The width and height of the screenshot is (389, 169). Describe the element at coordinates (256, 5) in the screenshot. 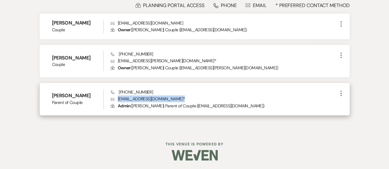

I see `div: Email` at that location.